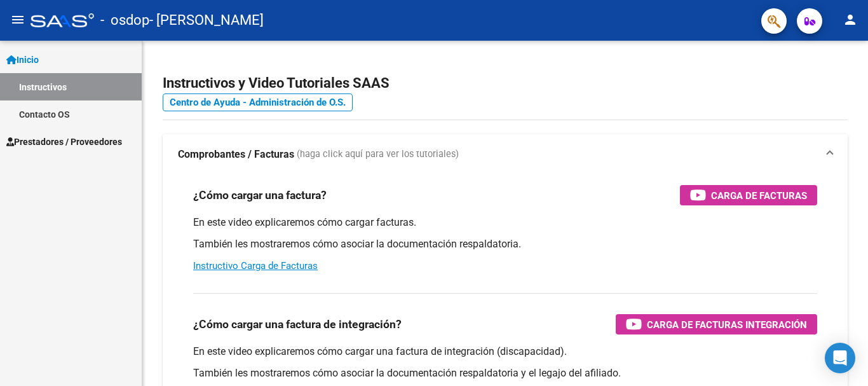 The image size is (868, 386). I want to click on mat-icon: menu, so click(18, 20).